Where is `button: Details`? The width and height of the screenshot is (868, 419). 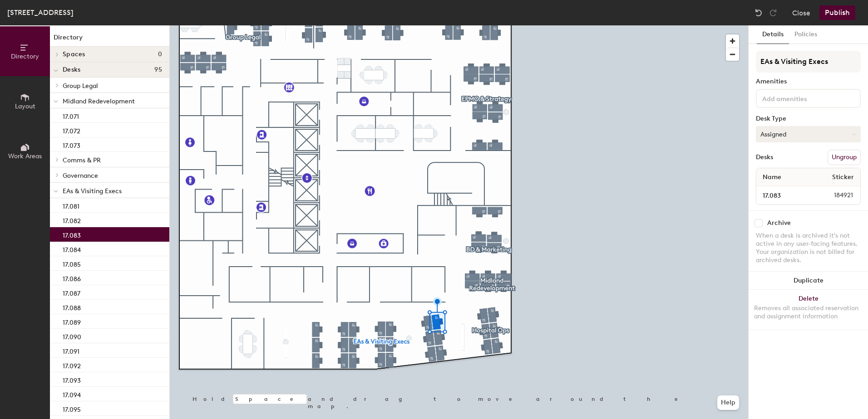
button: Details is located at coordinates (773, 34).